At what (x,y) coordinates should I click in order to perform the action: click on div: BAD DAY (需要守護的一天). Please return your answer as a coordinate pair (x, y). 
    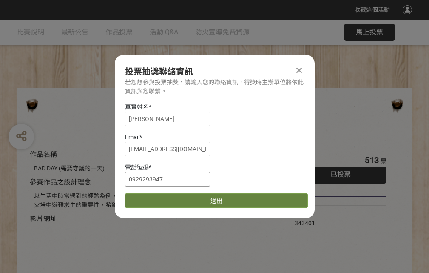
    Looking at the image, I should click on (151, 168).